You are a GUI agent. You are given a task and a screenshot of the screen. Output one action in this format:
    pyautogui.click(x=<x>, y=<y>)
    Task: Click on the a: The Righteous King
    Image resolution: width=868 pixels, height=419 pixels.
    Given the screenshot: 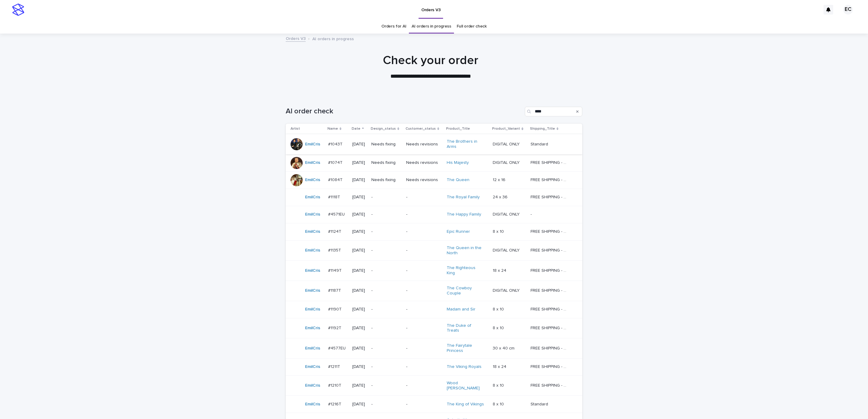 What is the action you would take?
    pyautogui.click(x=466, y=270)
    